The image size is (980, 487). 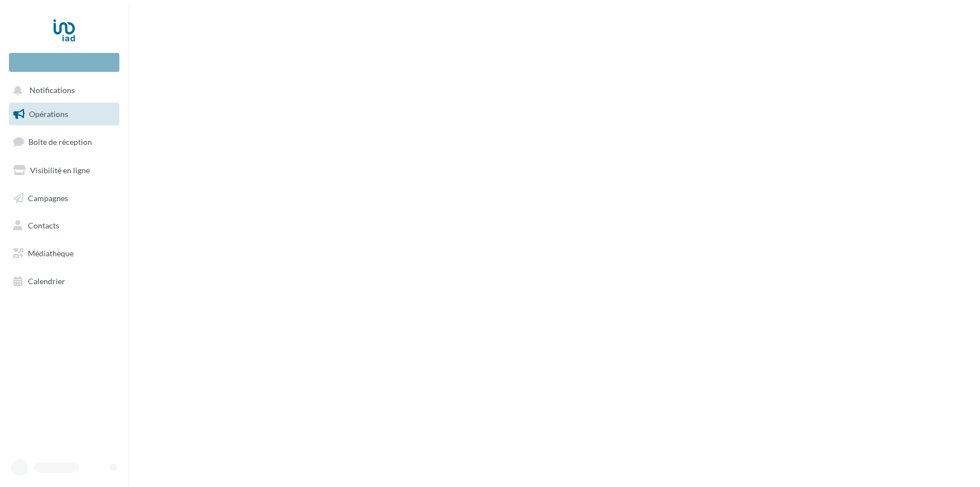 What do you see at coordinates (43, 225) in the screenshot?
I see `span: Contacts` at bounding box center [43, 225].